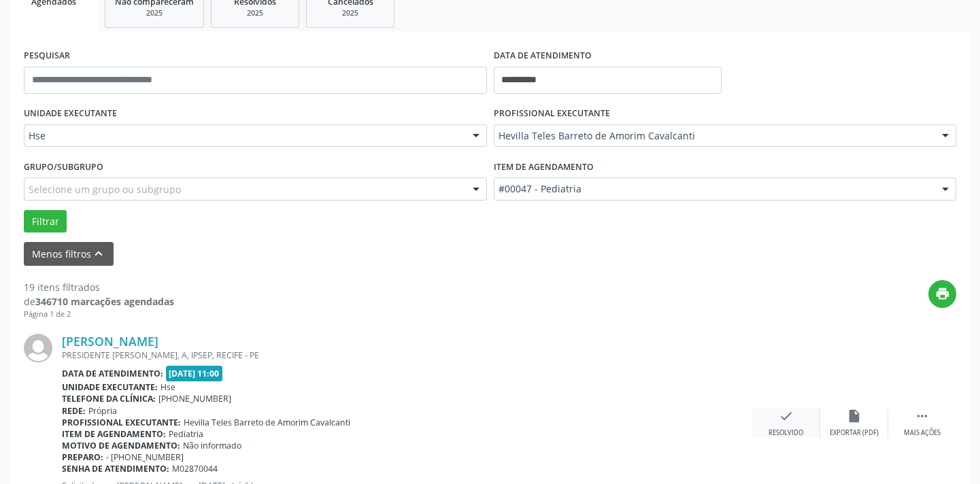  Describe the element at coordinates (552, 114) in the screenshot. I see `label: PROFISSIONAL EXECUTANTE` at that location.